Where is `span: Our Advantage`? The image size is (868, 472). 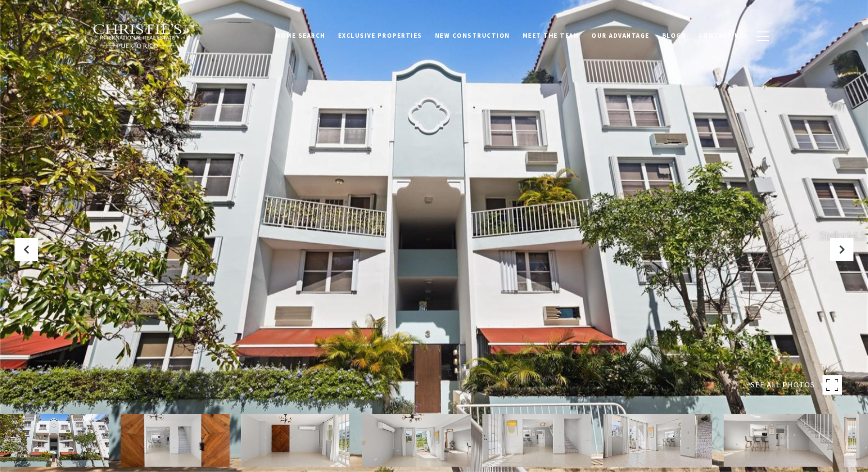 span: Our Advantage is located at coordinates (620, 35).